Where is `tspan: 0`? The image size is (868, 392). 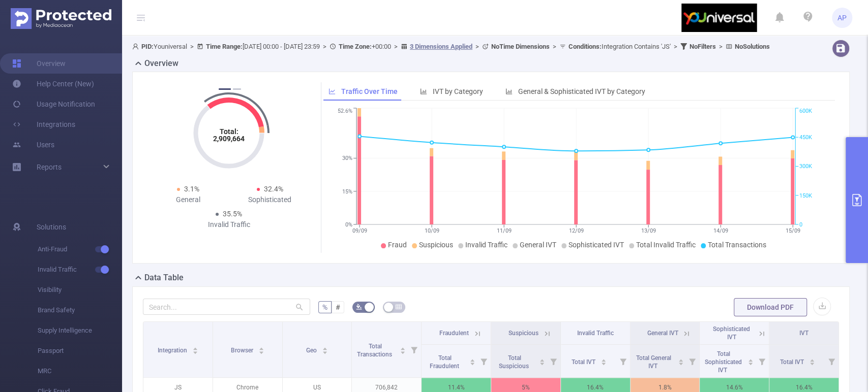
tspan: 0 is located at coordinates (801, 225).